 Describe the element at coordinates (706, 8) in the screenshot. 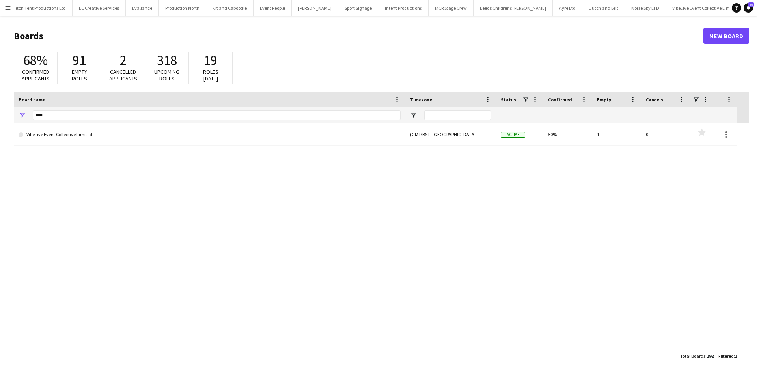

I see `button: VibeLive Event Collective Limited` at that location.